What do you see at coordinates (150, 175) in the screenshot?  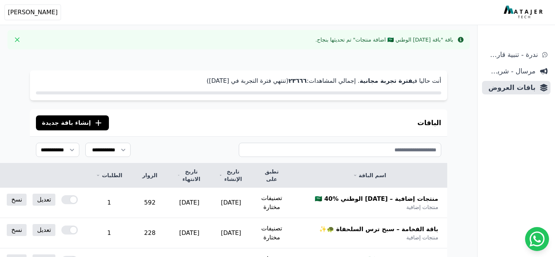 I see `th: الزوار` at bounding box center [150, 175].